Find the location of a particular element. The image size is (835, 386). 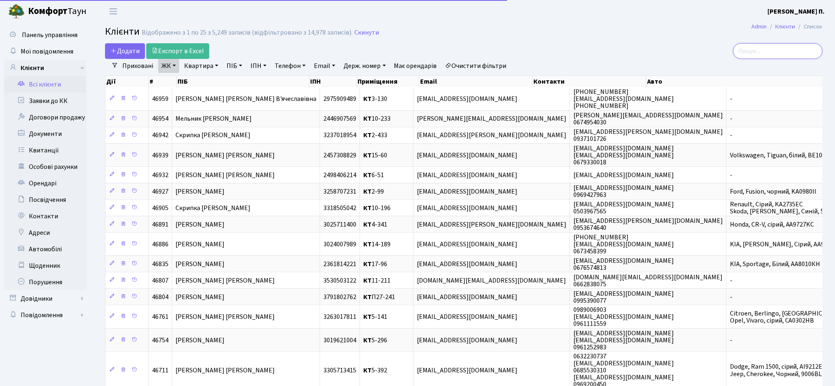

span: Dodge, Ram 1500, сірий, AI9212EX Jeep, Cherokee, Чорний, 9006BL is located at coordinates (778, 370).